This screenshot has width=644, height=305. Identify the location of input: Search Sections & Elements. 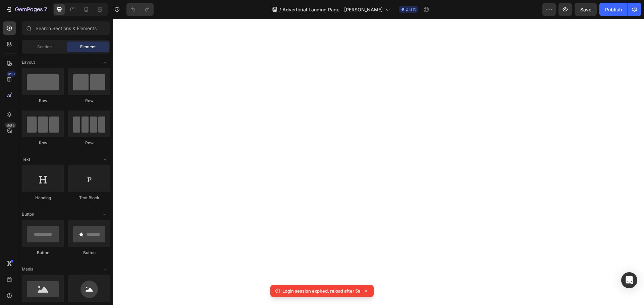
(66, 28).